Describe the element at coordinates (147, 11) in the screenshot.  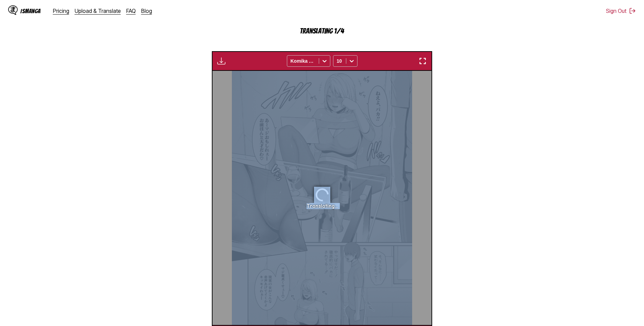
I see `a: Blog` at that location.